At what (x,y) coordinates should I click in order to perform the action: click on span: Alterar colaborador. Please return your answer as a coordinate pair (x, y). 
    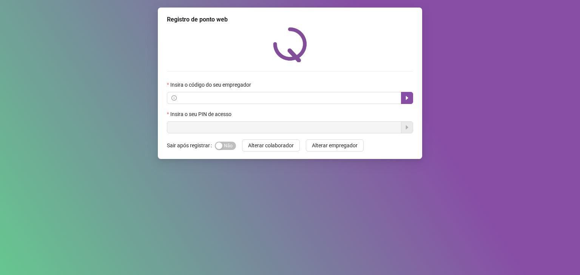
    Looking at the image, I should click on (271, 146).